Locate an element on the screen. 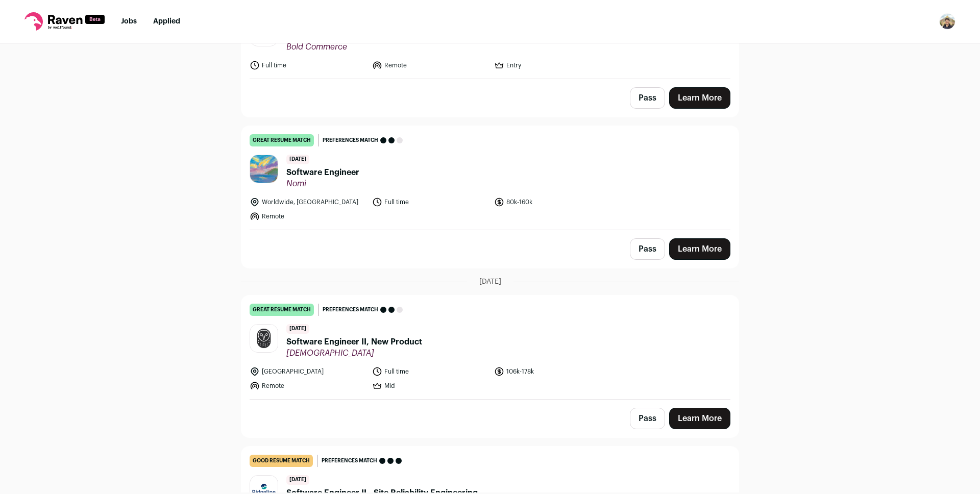 The width and height of the screenshot is (980, 494). span: Bold Commerce is located at coordinates (325, 47).